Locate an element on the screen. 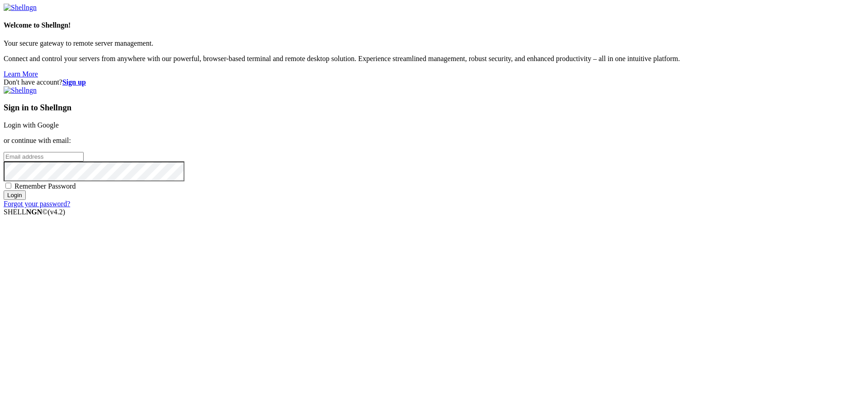 This screenshot has width=868, height=412. h4: Welcome to Shellngn! is located at coordinates (434, 26).